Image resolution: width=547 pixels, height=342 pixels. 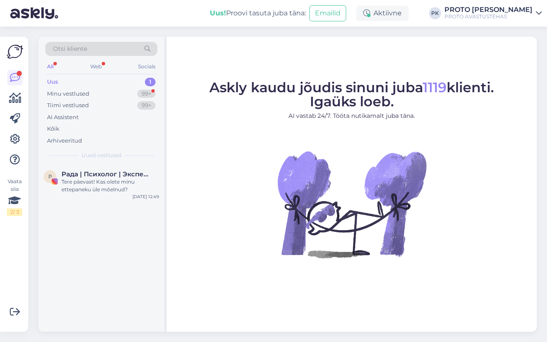 I want to click on div: Proovi tasuta juba täna:, so click(x=258, y=13).